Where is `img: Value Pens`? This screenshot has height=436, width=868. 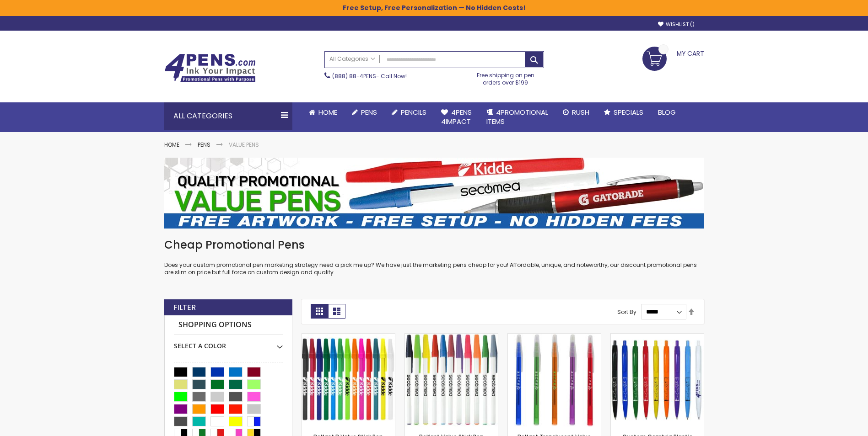 img: Value Pens is located at coordinates (434, 193).